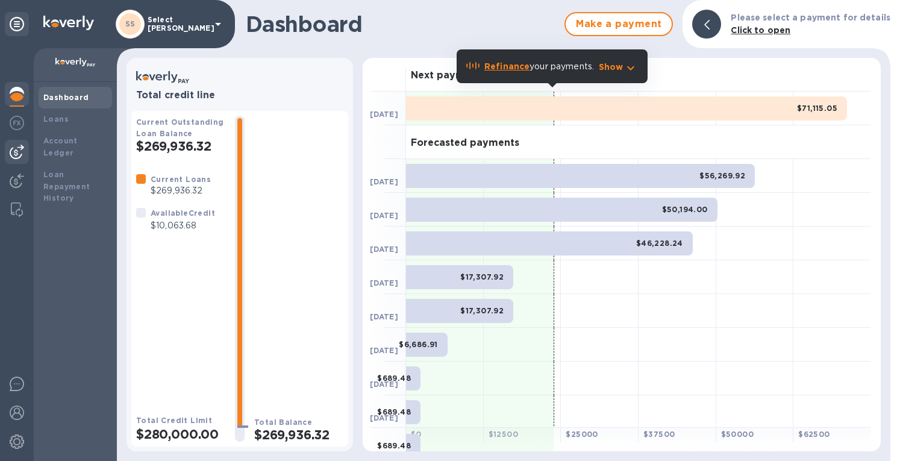 The image size is (900, 461). What do you see at coordinates (181, 190) in the screenshot?
I see `p: $269,936.32` at bounding box center [181, 190].